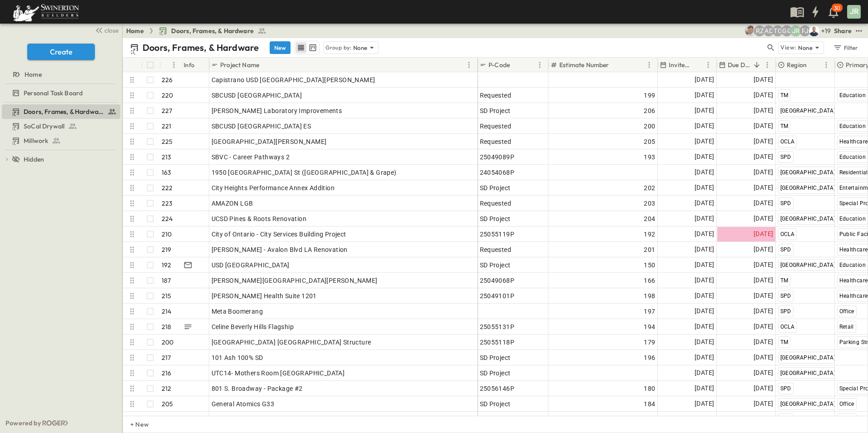  What do you see at coordinates (649, 126) in the screenshot?
I see `span: 200` at bounding box center [649, 126].